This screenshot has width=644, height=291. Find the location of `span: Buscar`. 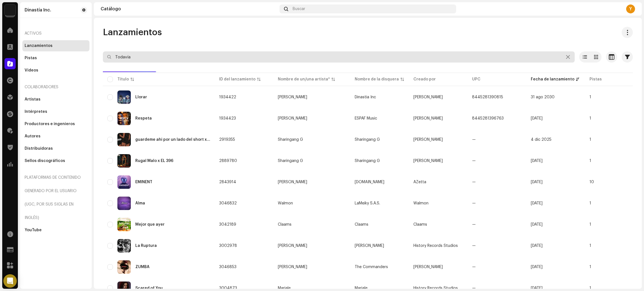

span: Buscar is located at coordinates (299, 9).